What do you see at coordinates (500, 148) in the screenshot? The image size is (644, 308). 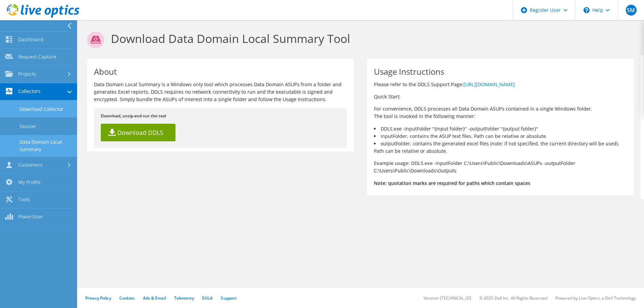 I see `li: outputFolder, contains the generated excel files (note: if not specified, the current directory w...` at bounding box center [500, 148].